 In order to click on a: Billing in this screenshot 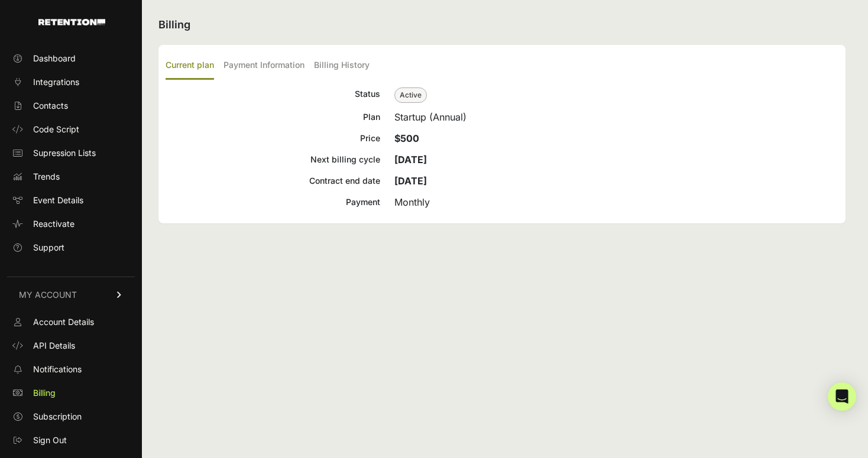, I will do `click(71, 393)`.